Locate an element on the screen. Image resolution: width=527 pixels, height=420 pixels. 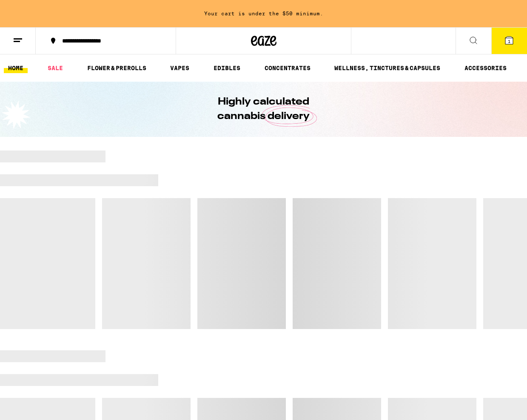
a: ACCESSORIES is located at coordinates (486, 68).